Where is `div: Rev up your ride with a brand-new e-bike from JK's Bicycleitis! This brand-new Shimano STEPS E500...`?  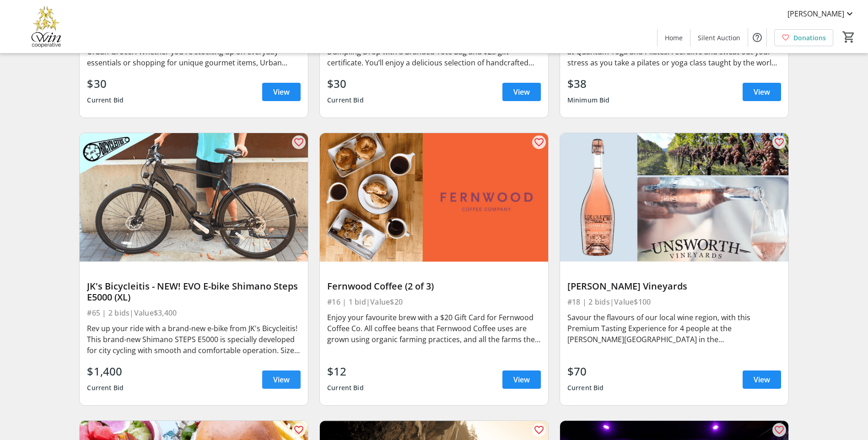
div: Rev up your ride with a brand-new e-bike from JK's Bicycleitis! This brand-new Shimano STEPS E500... is located at coordinates (194, 339).